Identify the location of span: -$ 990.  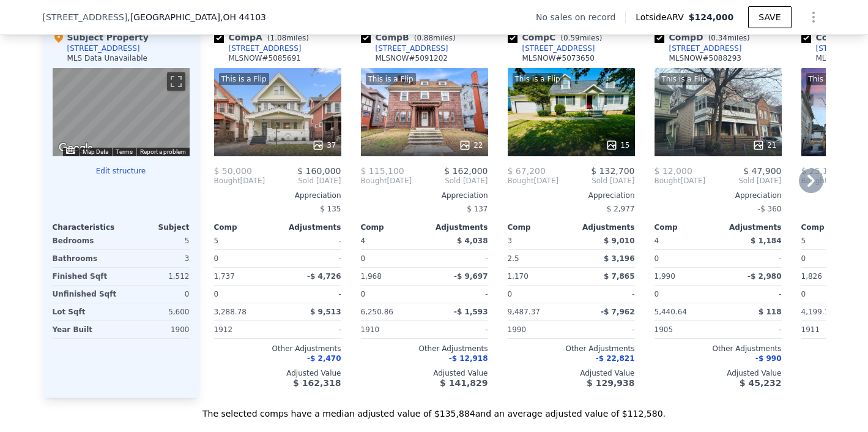
(768, 358).